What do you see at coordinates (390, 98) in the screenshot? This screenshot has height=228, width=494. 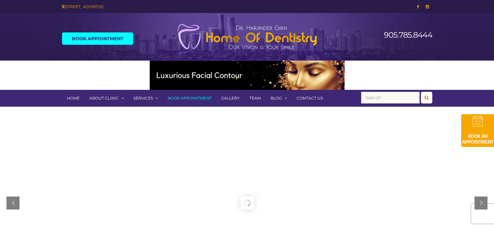 I see `input: Search` at bounding box center [390, 98].